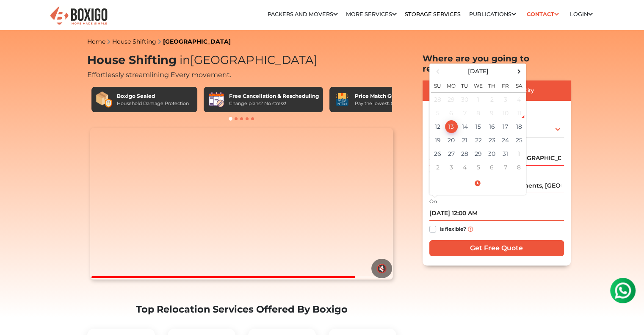 This screenshot has width=644, height=335. I want to click on img: Free Cancellation & Rescheduling, so click(216, 99).